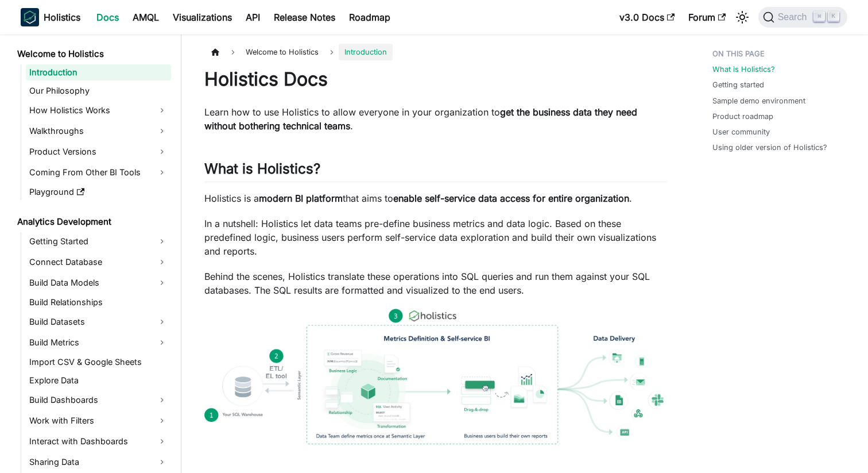 Image resolution: width=868 pixels, height=473 pixels. What do you see at coordinates (744, 69) in the screenshot?
I see `a: What is Holistics?` at bounding box center [744, 69].